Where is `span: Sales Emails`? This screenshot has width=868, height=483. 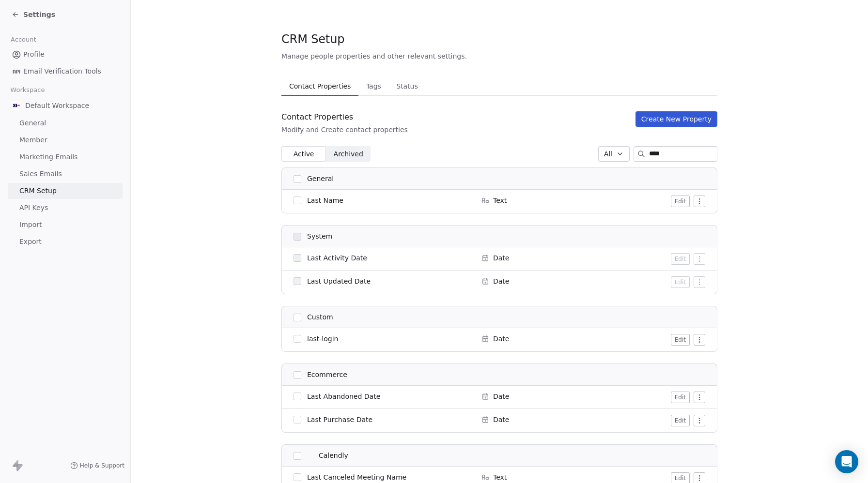
span: Sales Emails is located at coordinates (41, 174).